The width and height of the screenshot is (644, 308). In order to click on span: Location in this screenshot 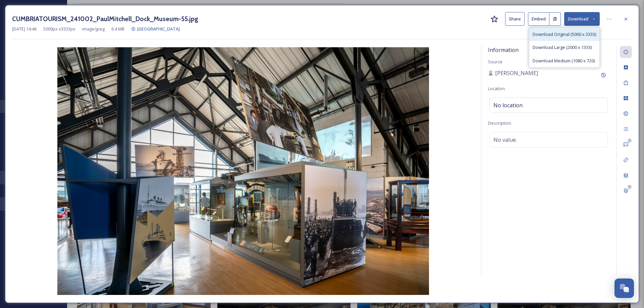, I will do `click(496, 88)`.